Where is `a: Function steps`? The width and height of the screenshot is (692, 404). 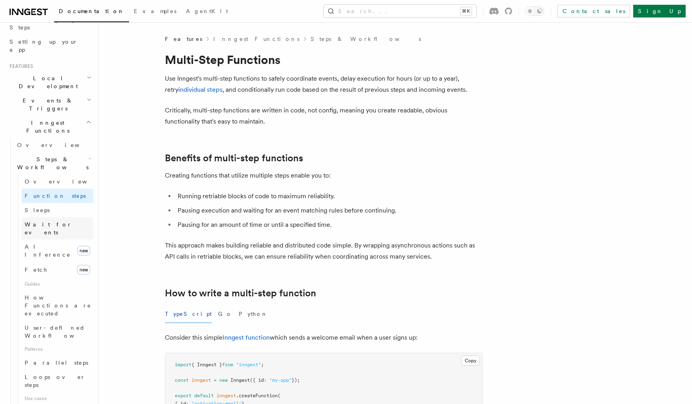 a: Function steps is located at coordinates (57, 196).